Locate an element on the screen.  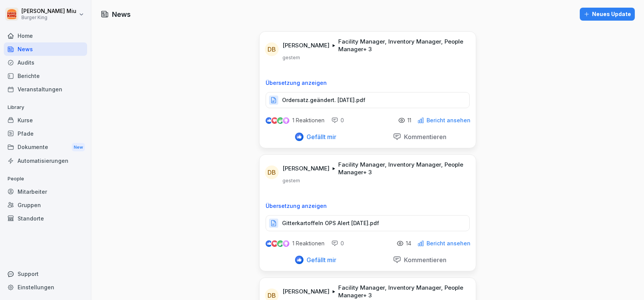
div: Support is located at coordinates (46, 274).